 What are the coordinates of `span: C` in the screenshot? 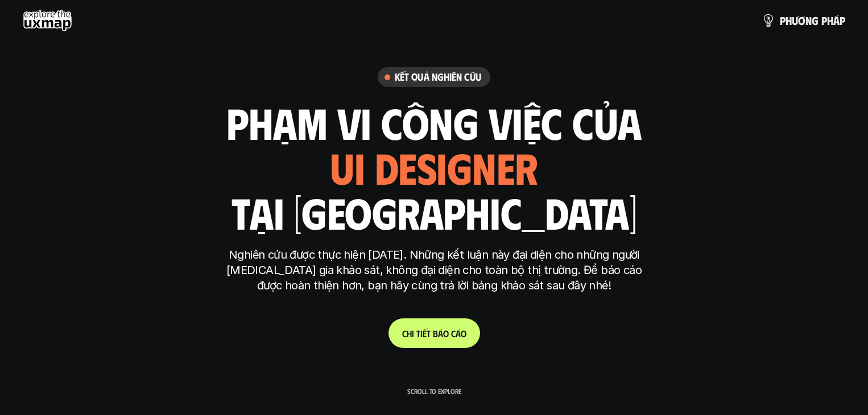 It's located at (404, 333).